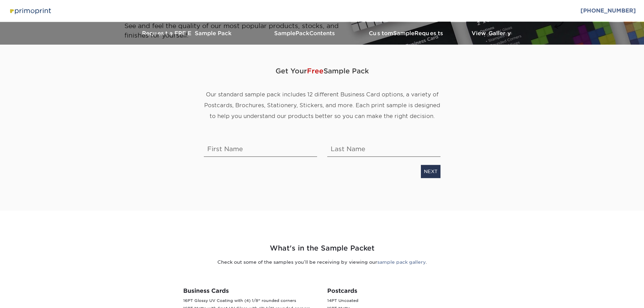 The width and height of the screenshot is (644, 308). What do you see at coordinates (322, 71) in the screenshot?
I see `span: Get Your Sample Pack` at bounding box center [322, 71].